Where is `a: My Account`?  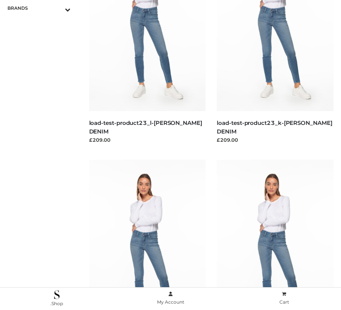 a: My Account is located at coordinates (171, 298).